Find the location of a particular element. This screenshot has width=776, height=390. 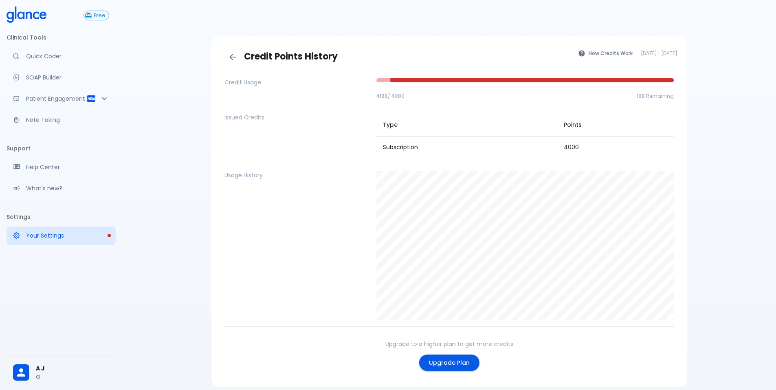

th: Type is located at coordinates (467, 125).